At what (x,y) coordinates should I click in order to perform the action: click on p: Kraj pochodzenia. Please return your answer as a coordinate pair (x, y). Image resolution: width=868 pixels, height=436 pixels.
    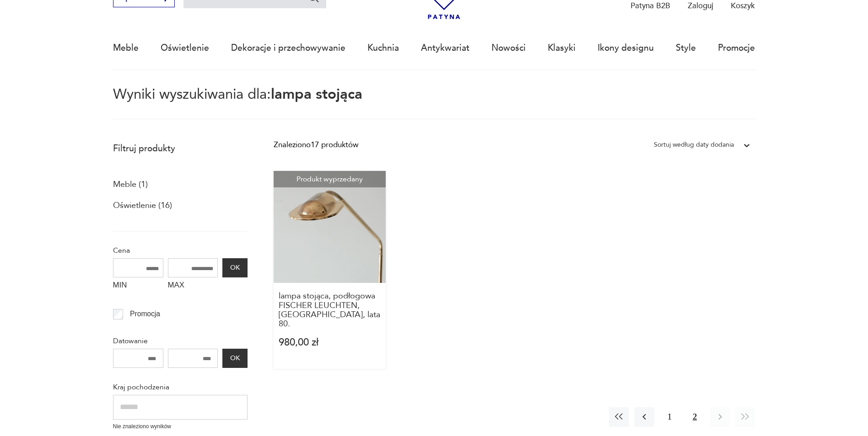
    Looking at the image, I should click on (180, 387).